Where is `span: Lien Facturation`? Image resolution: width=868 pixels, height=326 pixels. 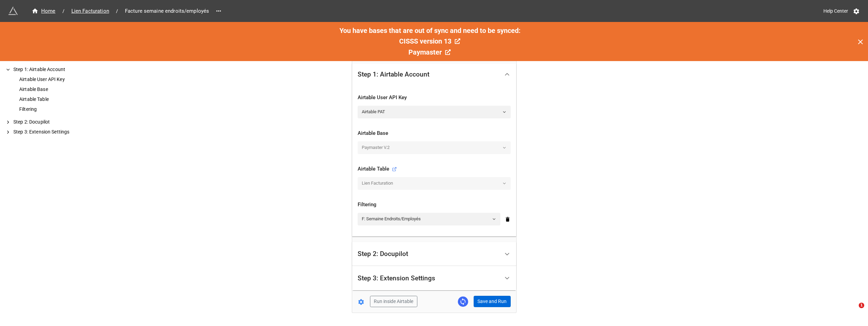 span: Lien Facturation is located at coordinates (90, 11).